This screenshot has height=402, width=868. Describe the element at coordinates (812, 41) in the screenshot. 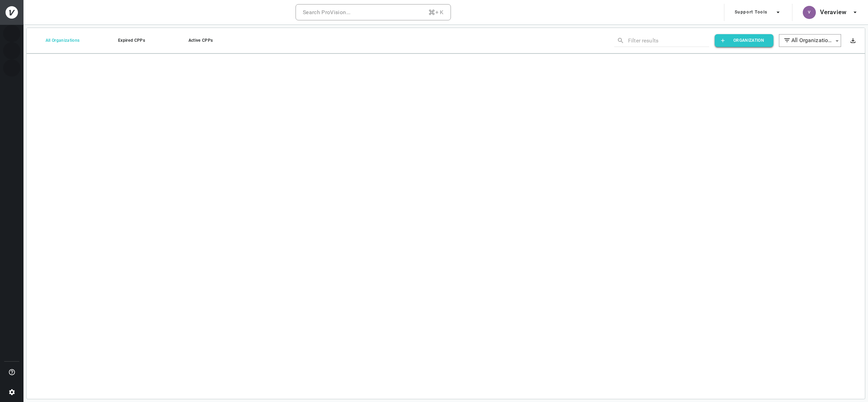

I see `span: All Organizations` at that location.